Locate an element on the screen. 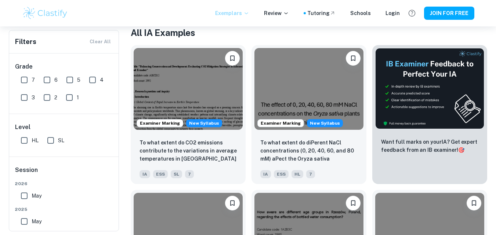 Image resolution: width=496 pixels, height=235 pixels. p: Exemplars is located at coordinates (232, 13).